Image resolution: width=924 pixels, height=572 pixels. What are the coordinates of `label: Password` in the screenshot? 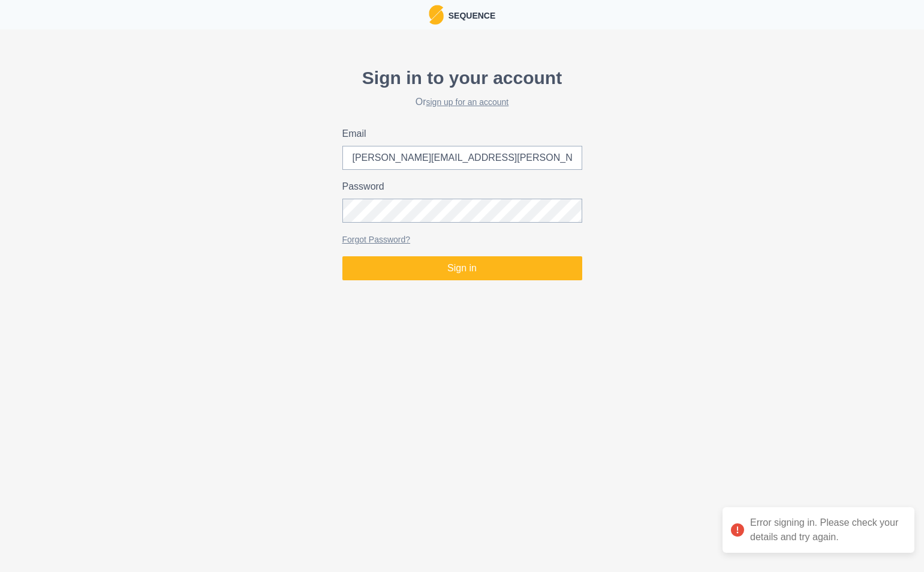 It's located at (459, 186).